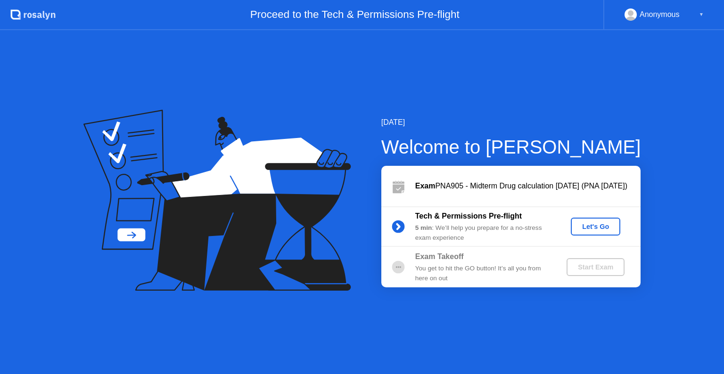 This screenshot has width=724, height=374. Describe the element at coordinates (439, 256) in the screenshot. I see `b: Exam Takeoff` at that location.